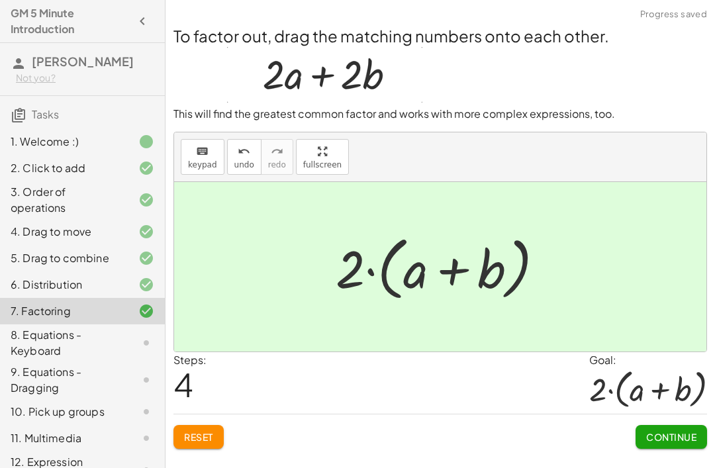 The width and height of the screenshot is (715, 468). I want to click on span: undo, so click(244, 165).